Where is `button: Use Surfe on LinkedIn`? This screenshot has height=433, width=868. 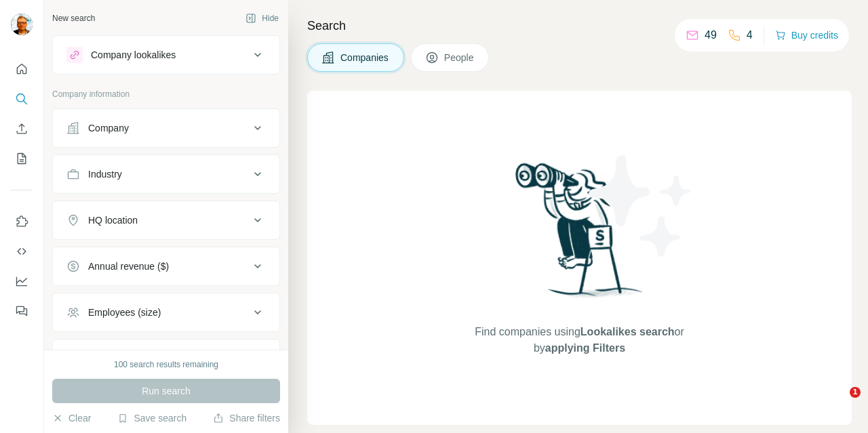 button: Use Surfe on LinkedIn is located at coordinates (22, 222).